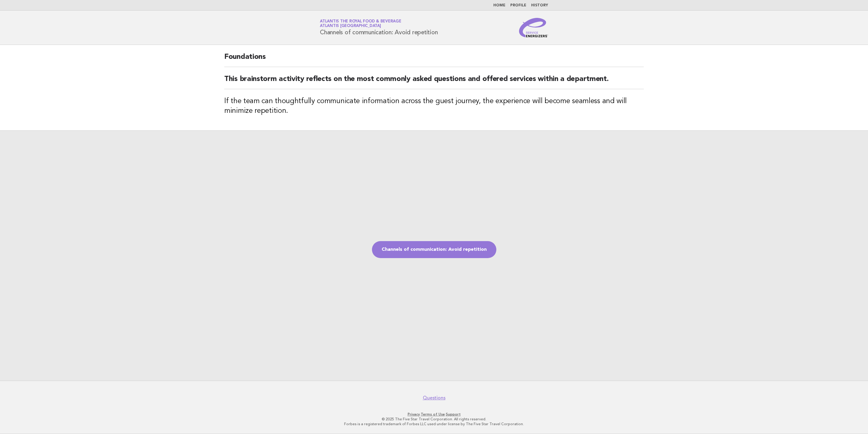  Describe the element at coordinates (434, 106) in the screenshot. I see `h3: If the team can thoughtfully communicate information across the guest journey, the experience wil...` at that location.